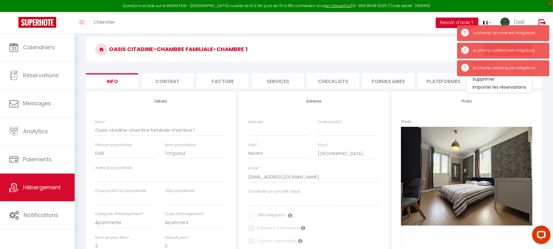 This screenshot has width=553, height=249. I want to click on a: Supprimer, so click(500, 79).